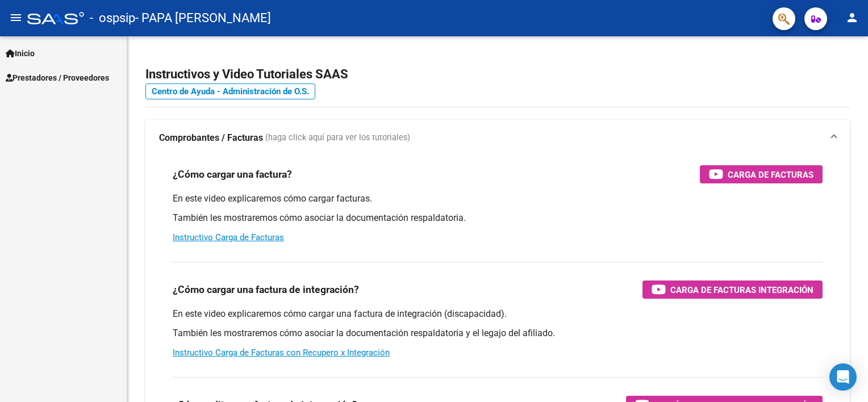 Image resolution: width=868 pixels, height=402 pixels. What do you see at coordinates (498, 314) in the screenshot?
I see `p: En este video explicaremos cómo cargar una factura de integración (discapacidad).` at bounding box center [498, 314].